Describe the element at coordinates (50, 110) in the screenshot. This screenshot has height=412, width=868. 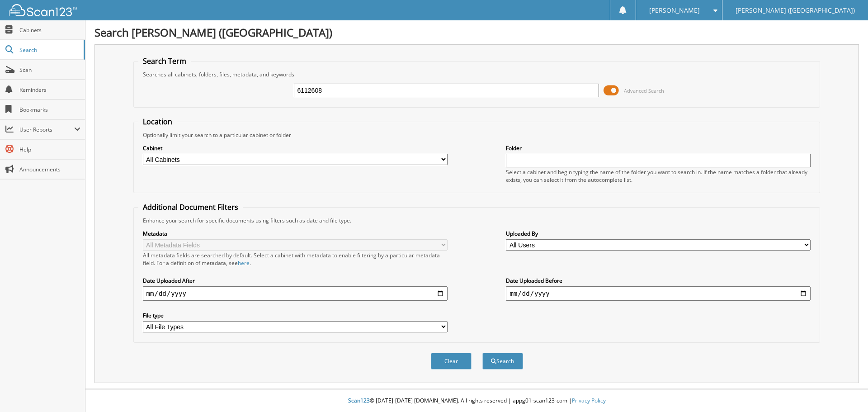
I see `span: Bookmarks` at that location.